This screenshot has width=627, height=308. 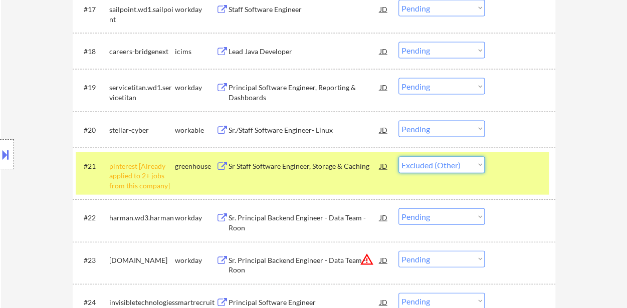 I want to click on div: workable, so click(x=195, y=130).